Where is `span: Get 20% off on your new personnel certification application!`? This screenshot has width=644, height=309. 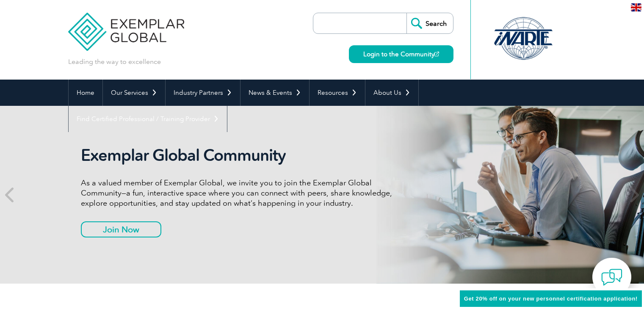 span: Get 20% off on your new personnel certification application! is located at coordinates (551, 299).